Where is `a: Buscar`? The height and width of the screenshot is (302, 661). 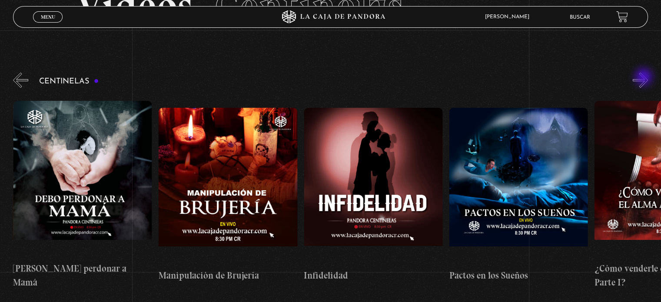
a: Buscar is located at coordinates (580, 17).